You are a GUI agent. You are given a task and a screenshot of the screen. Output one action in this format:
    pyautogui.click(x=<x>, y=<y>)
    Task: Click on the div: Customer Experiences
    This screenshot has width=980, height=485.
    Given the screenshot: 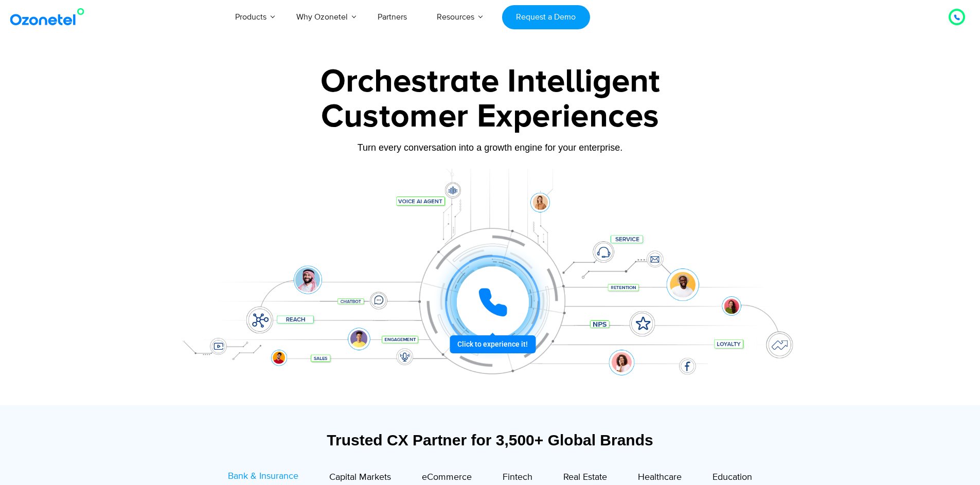 What is the action you would take?
    pyautogui.click(x=490, y=116)
    